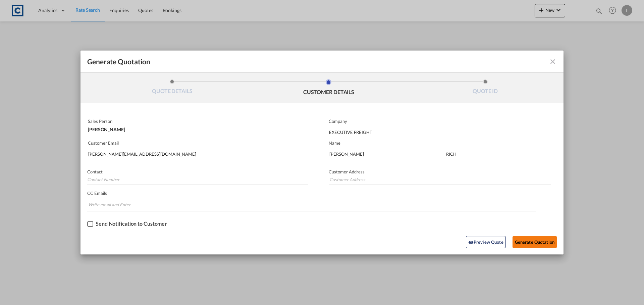  Describe the element at coordinates (440, 180) in the screenshot. I see `input: Customer Address` at that location.